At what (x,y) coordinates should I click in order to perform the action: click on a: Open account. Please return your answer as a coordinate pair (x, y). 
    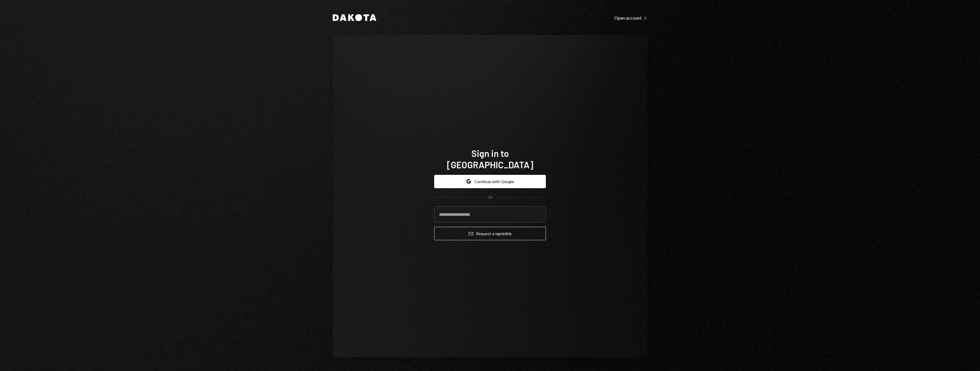
    Looking at the image, I should click on (631, 18).